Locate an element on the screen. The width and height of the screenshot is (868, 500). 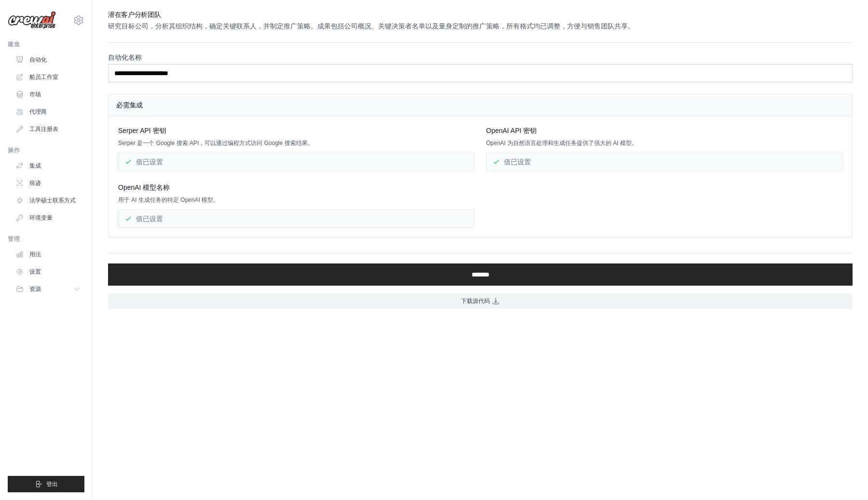
a: 代理商 is located at coordinates (48, 111).